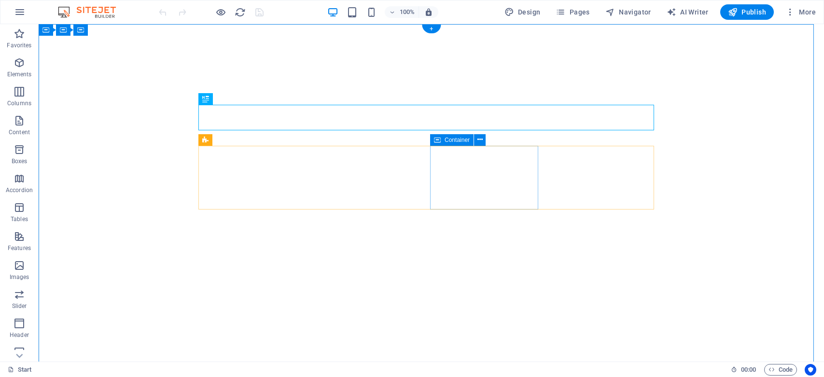 The height and width of the screenshot is (377, 824). Describe the element at coordinates (19, 277) in the screenshot. I see `p: Images` at that location.